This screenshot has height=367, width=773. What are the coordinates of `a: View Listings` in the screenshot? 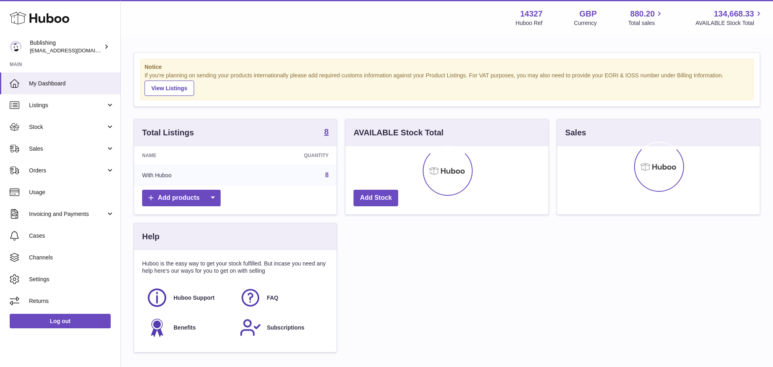 It's located at (169, 88).